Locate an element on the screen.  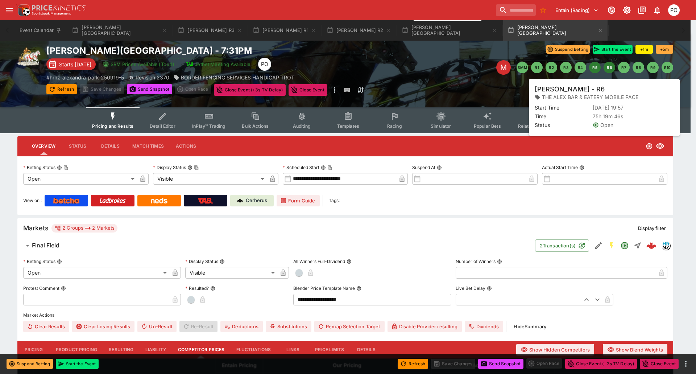
p: Auto-Save is located at coordinates (658, 90).